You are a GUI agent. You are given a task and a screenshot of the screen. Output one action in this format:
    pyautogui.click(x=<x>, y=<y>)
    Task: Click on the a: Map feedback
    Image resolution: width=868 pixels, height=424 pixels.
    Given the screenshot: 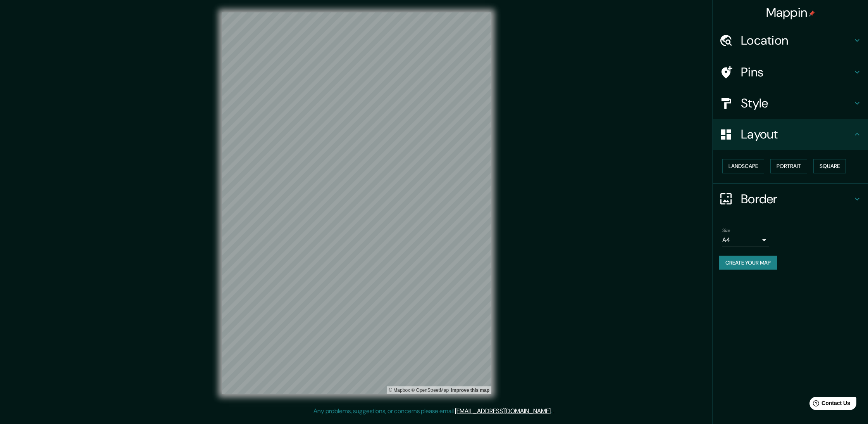 What is the action you would take?
    pyautogui.click(x=470, y=390)
    